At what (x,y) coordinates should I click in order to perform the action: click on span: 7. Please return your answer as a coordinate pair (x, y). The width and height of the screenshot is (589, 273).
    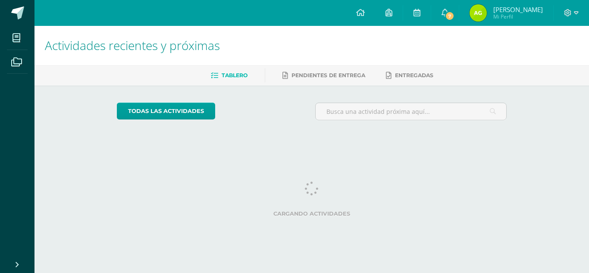
    Looking at the image, I should click on (449, 16).